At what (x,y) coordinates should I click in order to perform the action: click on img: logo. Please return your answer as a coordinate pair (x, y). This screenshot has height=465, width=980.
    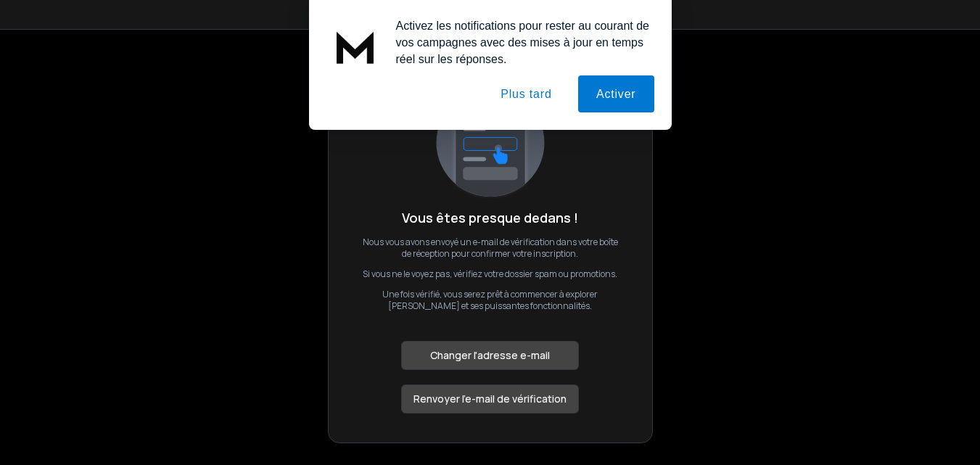
    Looking at the image, I should click on (490, 144).